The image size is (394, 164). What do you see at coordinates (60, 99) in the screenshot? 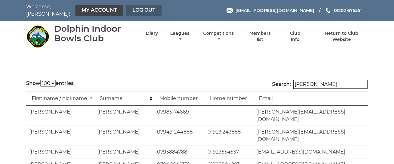
I see `td: First name / nickname: activate to sort column descending` at bounding box center [60, 99].